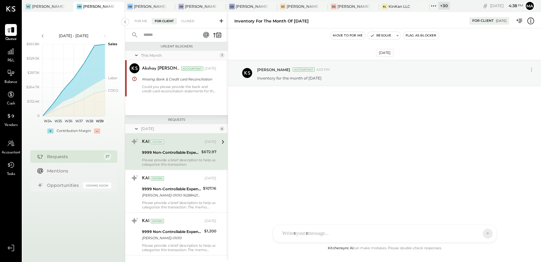 This screenshot has height=262, width=541. Describe the element at coordinates (188, 21) in the screenshot. I see `div: Closed` at that location.